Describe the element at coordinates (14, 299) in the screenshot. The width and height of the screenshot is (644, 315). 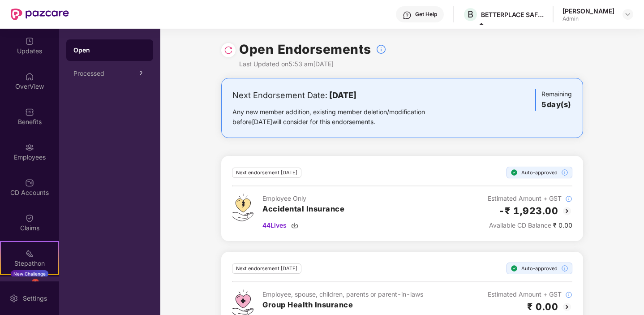
I see `img: svg+xml;base64,PHN2ZyBpZD0iU2V0dGluZy0yMHgyMCIgeG1sbnM9Imh0dHA6Ly93d3cudzMub3JnLzIwMDAvc3ZnIiB3aW...` at that location.